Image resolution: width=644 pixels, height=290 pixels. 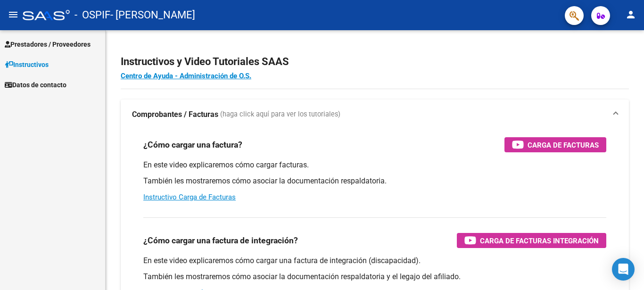 What do you see at coordinates (375, 277) in the screenshot?
I see `p: También les mostraremos cómo asociar la documentación respaldatoria y el legajo del afiliado.` at bounding box center [375, 277].